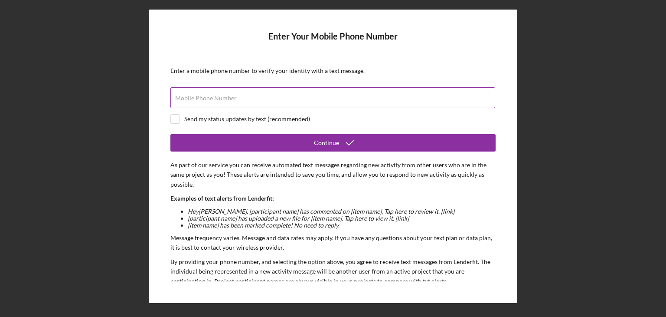 The height and width of the screenshot is (317, 666). What do you see at coordinates (342, 218) in the screenshot?
I see `li: [participant name] has uploaded a new file for [item name]. Tap here to view it. [link]` at bounding box center [342, 218].